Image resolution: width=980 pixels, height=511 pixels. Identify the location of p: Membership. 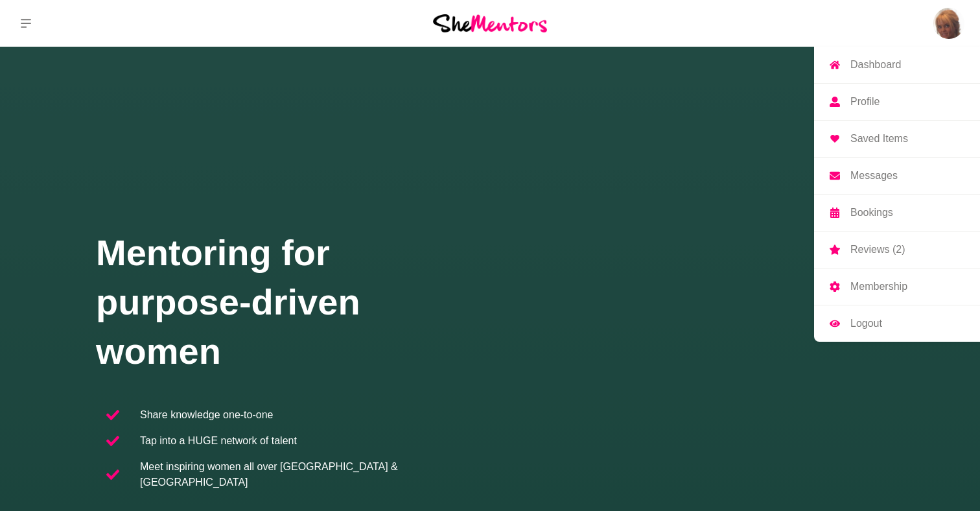
(879, 287).